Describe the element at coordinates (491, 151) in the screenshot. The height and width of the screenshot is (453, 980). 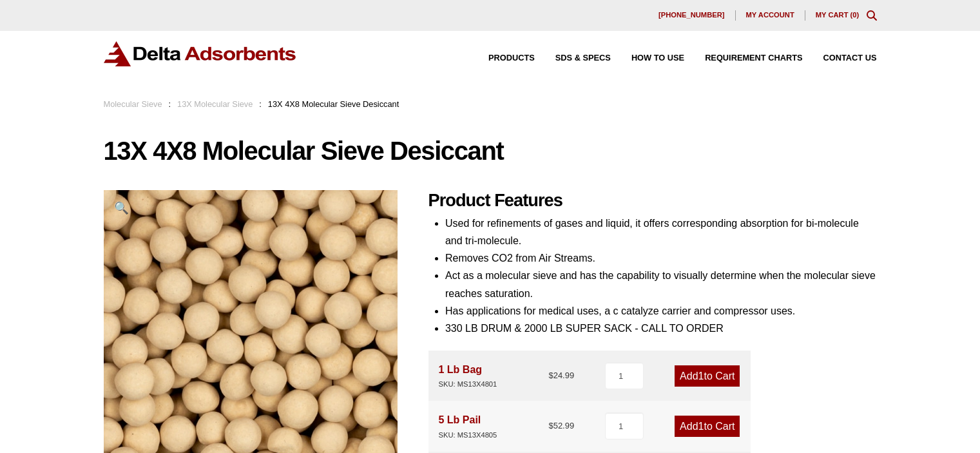
I see `h1: 13X 4X8 Molecular Sieve Desiccant` at that location.